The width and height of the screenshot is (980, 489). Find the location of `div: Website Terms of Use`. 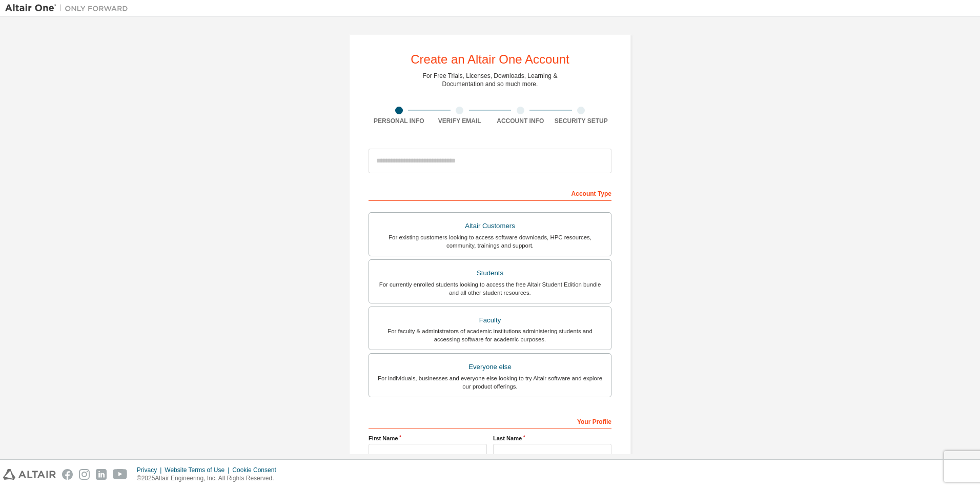

div: Website Terms of Use is located at coordinates (199, 470).